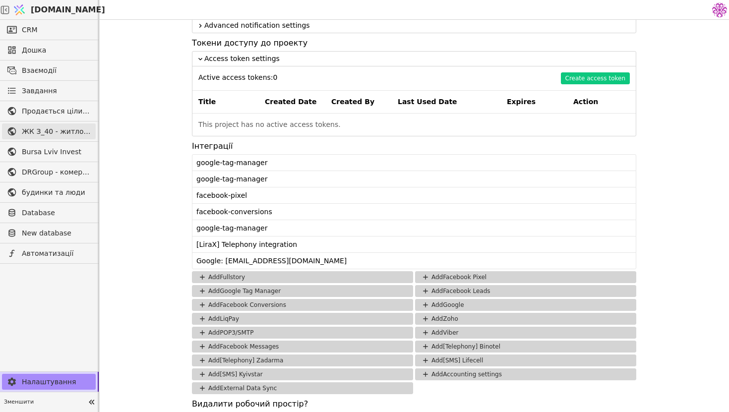  Describe the element at coordinates (49, 253) in the screenshot. I see `a: Автоматизації` at that location.